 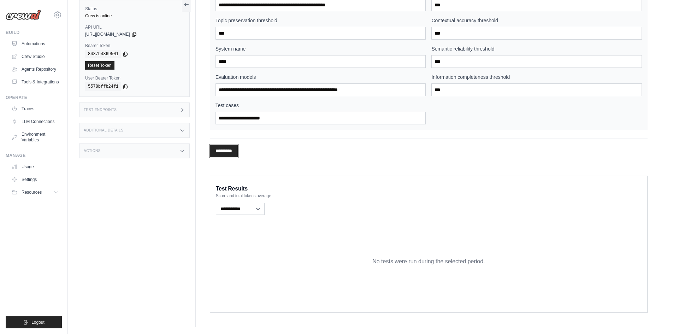 What do you see at coordinates (103, 87) in the screenshot?
I see `code: 5578bffb24f1` at bounding box center [103, 87].